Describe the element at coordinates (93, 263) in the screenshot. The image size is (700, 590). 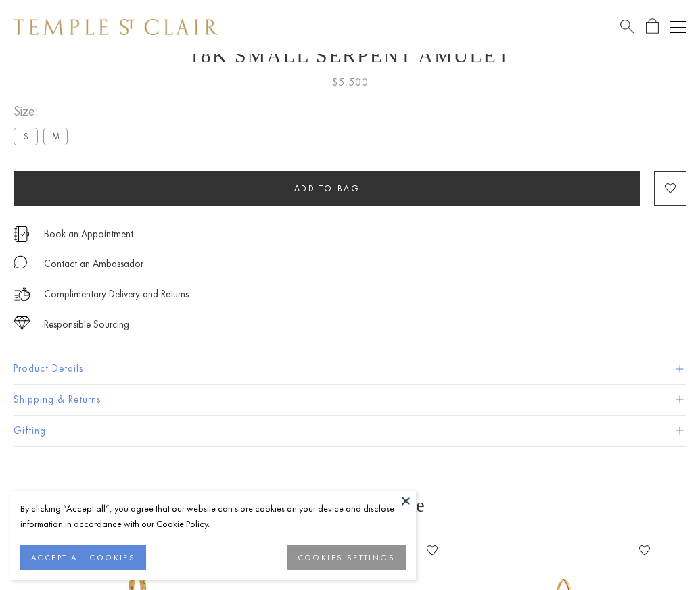
I see `div: Contact an Ambassador` at that location.